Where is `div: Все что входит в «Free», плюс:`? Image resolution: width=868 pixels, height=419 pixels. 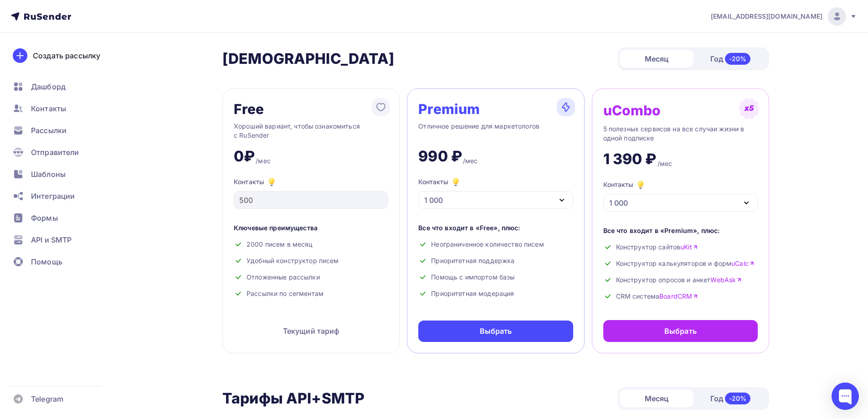 div: Все что входит в «Free», плюс: is located at coordinates (495, 228).